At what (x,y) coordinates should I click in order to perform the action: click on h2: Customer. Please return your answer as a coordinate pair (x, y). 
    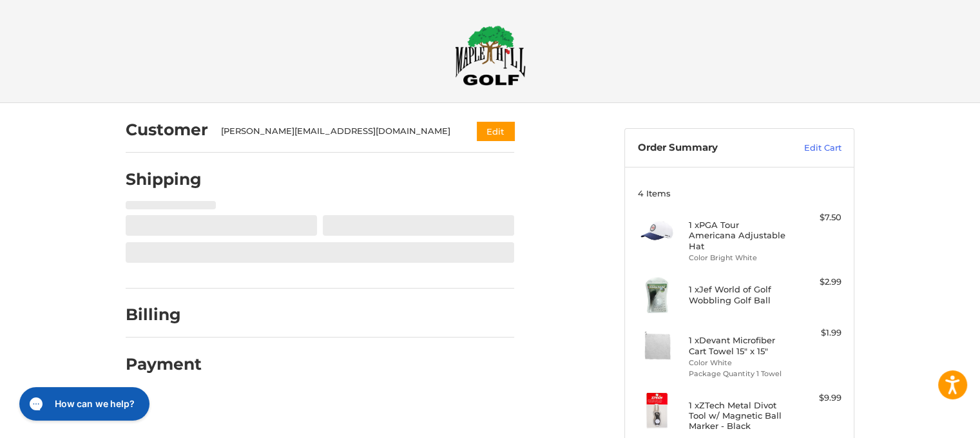
    Looking at the image, I should click on (167, 130).